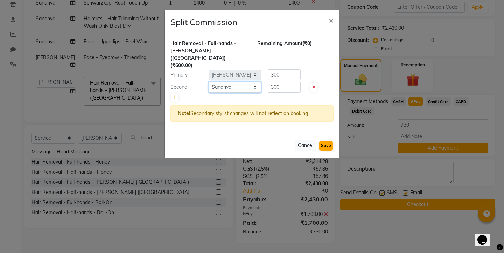 This screenshot has width=504, height=253. What do you see at coordinates (184, 113) in the screenshot?
I see `strong: Note!` at bounding box center [184, 113].